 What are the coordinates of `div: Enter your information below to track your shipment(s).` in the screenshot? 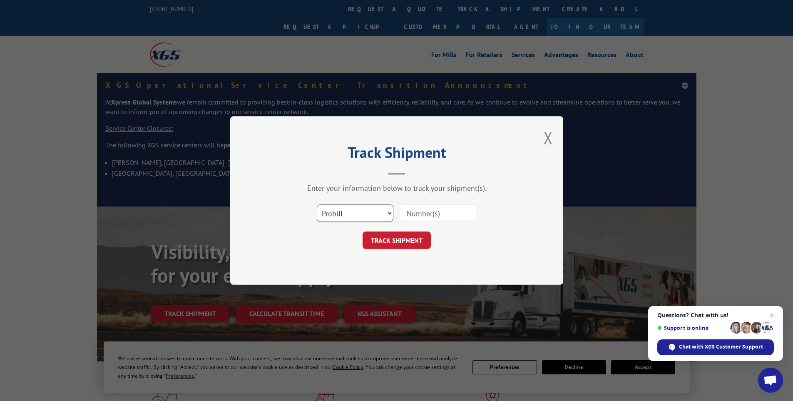 It's located at (397, 188).